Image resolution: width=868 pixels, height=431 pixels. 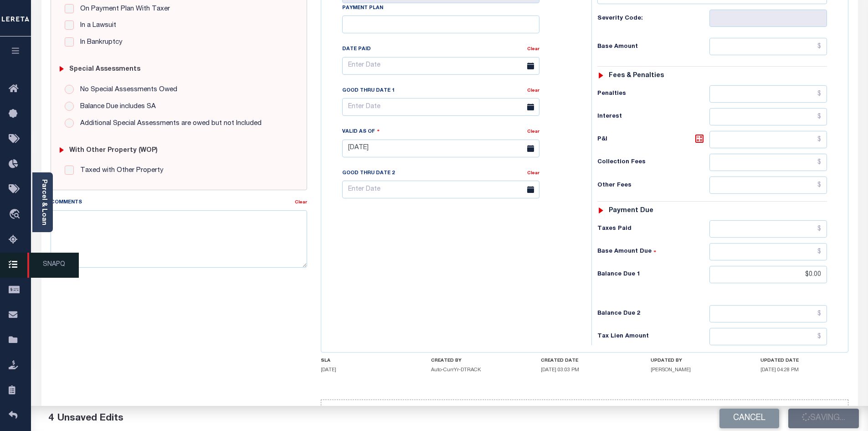 I want to click on label: No Special Assessments Owed, so click(x=126, y=90).